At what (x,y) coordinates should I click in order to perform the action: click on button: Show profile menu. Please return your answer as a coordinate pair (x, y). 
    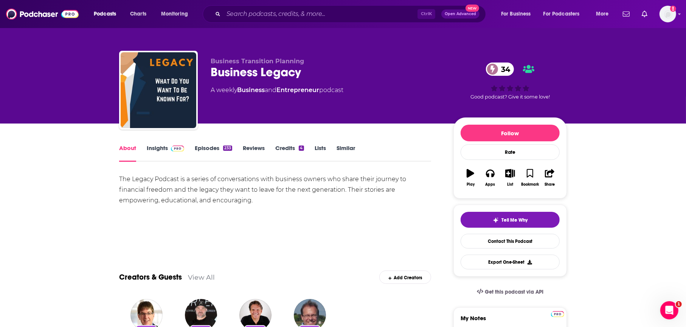
    Looking at the image, I should click on (668, 14).